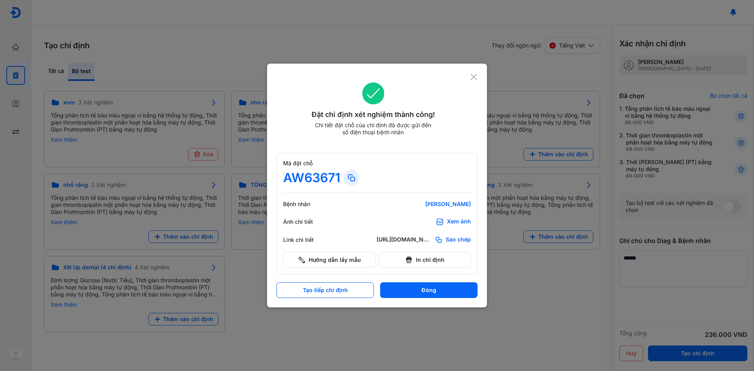 Image resolution: width=754 pixels, height=371 pixels. Describe the element at coordinates (325, 290) in the screenshot. I see `button: Tạo tiếp chỉ định` at that location.